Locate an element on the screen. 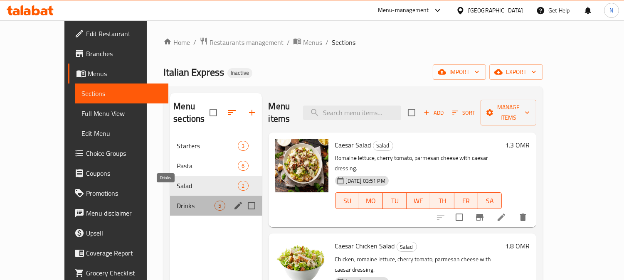  a: Restaurants management is located at coordinates (242, 42).